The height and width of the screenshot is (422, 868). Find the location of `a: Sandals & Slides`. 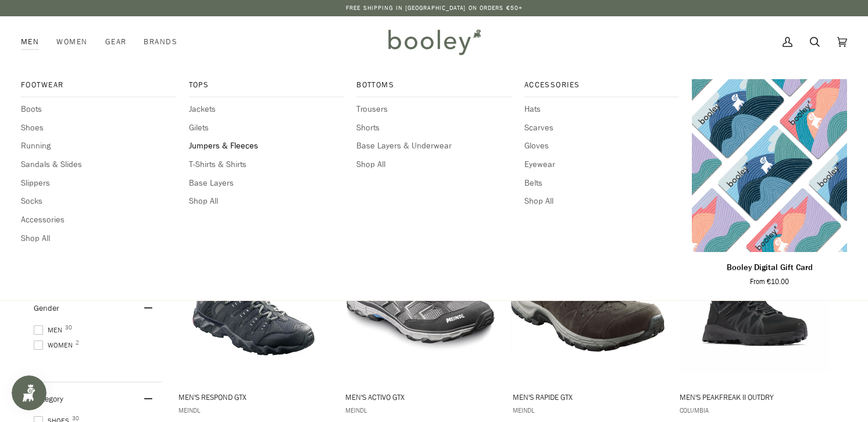

a: Sandals & Slides is located at coordinates (98, 164).